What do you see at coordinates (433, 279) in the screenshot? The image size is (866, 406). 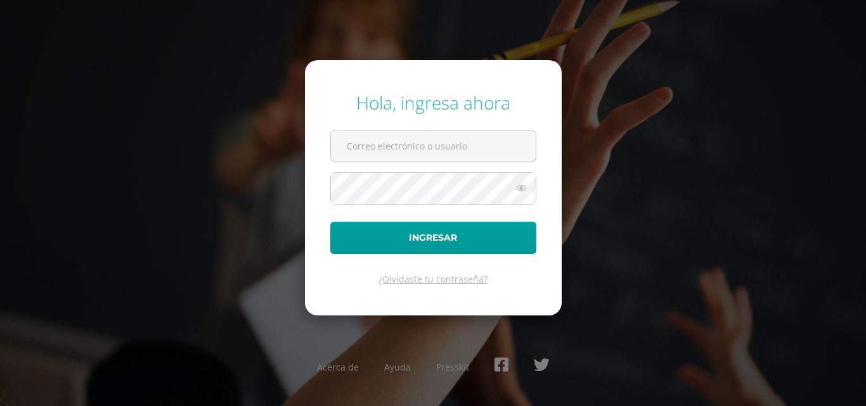 I see `a: ¿Olvidaste tu contraseña?` at bounding box center [433, 279].